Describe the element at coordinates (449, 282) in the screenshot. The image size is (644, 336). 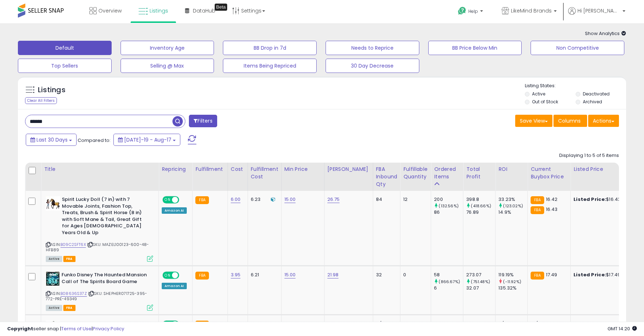
I see `small: (866.67%)` at that location.